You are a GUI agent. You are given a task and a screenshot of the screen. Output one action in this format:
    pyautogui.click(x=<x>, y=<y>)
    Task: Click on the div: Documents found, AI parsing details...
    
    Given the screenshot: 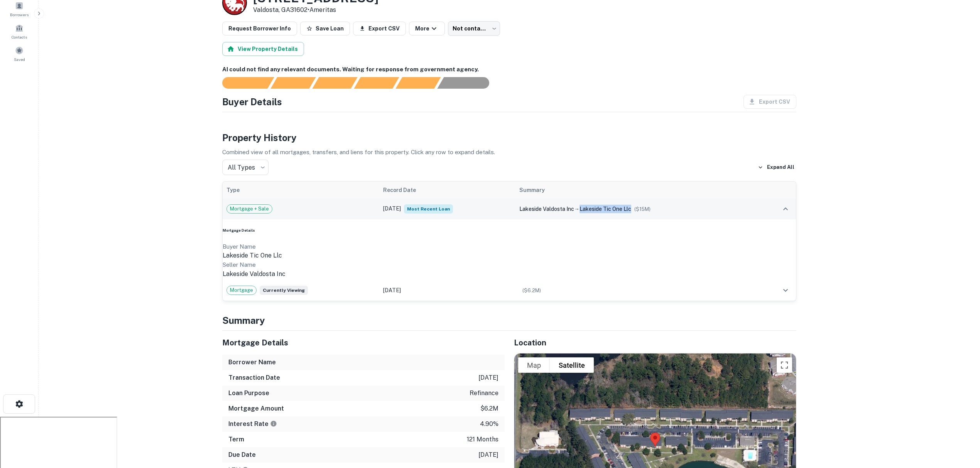 What is the action you would take?
    pyautogui.click(x=335, y=83)
    